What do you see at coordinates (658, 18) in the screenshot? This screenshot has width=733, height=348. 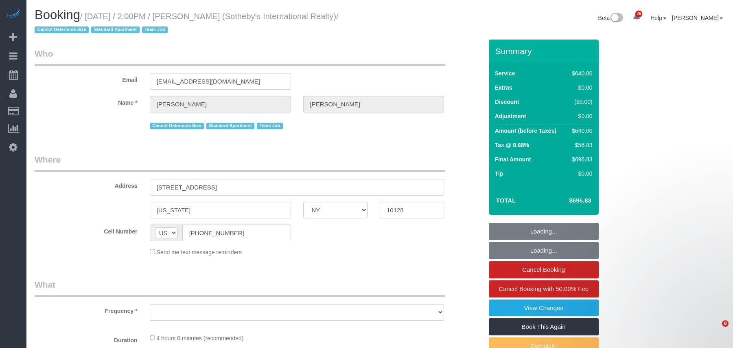 I see `a: Help` at bounding box center [658, 18].